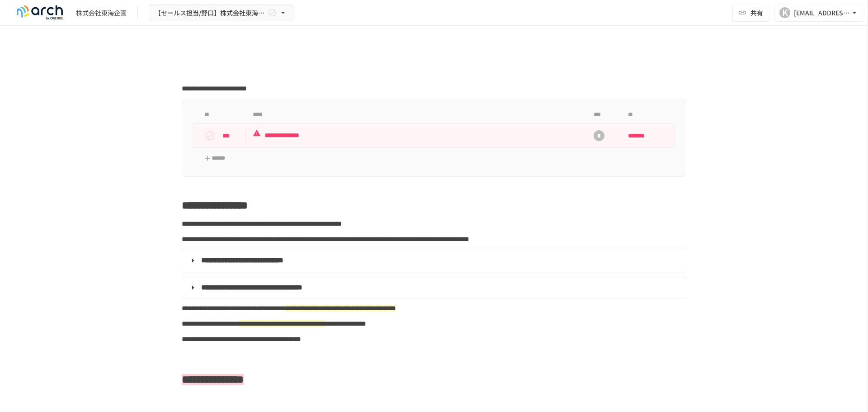 The height and width of the screenshot is (412, 868). Describe the element at coordinates (210, 136) in the screenshot. I see `button: status` at that location.